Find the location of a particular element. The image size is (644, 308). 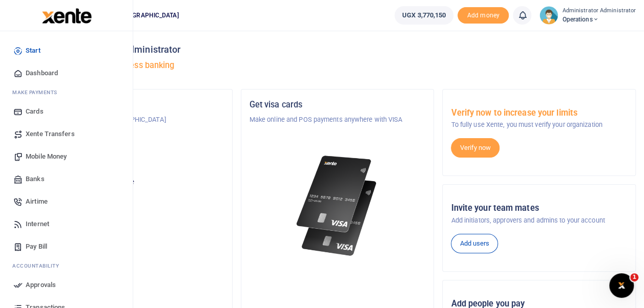

a: Verify now is located at coordinates (475, 148).